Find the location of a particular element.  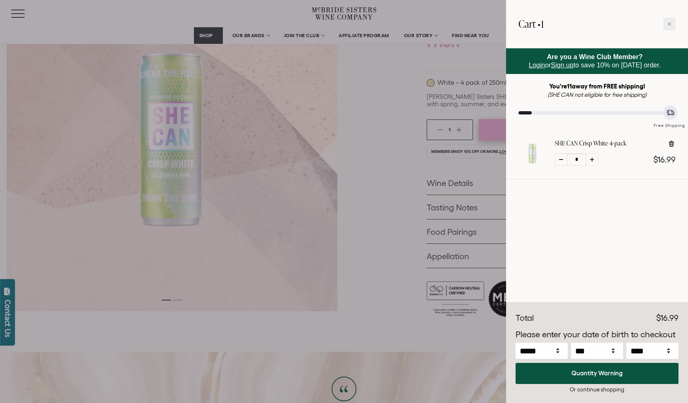

p: Please enter your date of birth to checkout is located at coordinates (597, 335).